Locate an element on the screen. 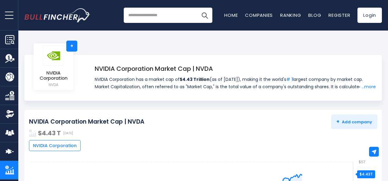 Image resolution: width=388 pixels, height=181 pixels. a: ...more is located at coordinates (368, 87).